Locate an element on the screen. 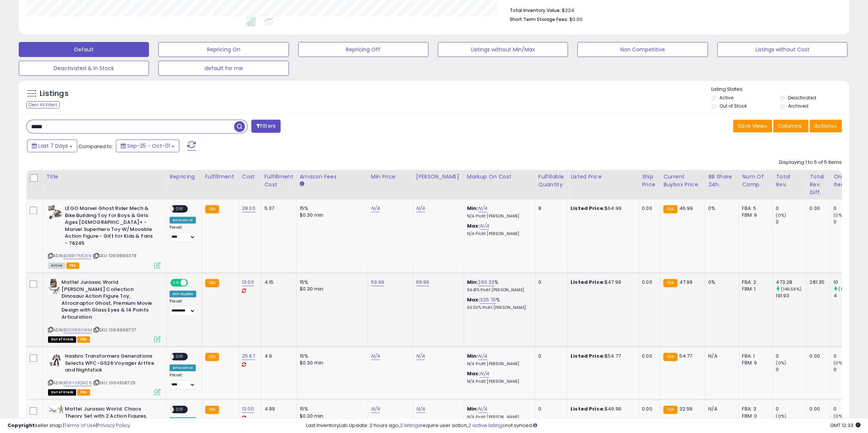 The image size is (868, 433). p: Listing States: is located at coordinates (780, 89).